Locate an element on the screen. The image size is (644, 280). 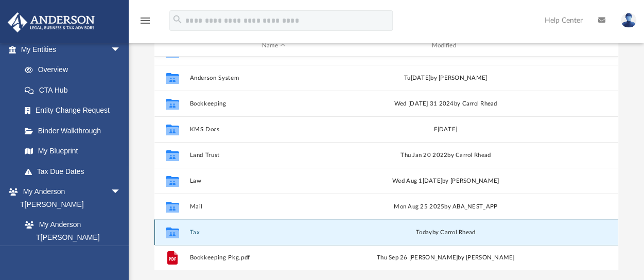
div: Thu Jan 20 2022 by Carrol Rhead is located at coordinates (446, 155).